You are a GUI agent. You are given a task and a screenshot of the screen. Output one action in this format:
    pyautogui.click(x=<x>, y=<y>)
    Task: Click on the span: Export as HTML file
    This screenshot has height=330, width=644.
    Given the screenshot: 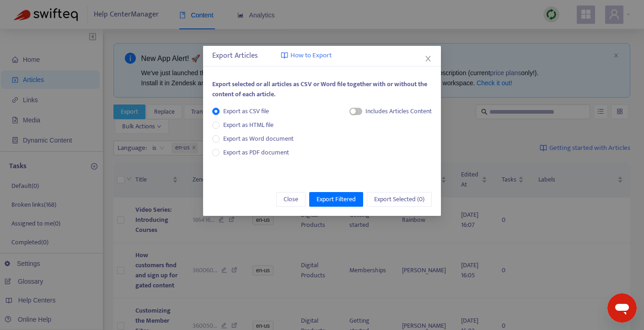 What is the action you would take?
    pyautogui.click(x=248, y=125)
    